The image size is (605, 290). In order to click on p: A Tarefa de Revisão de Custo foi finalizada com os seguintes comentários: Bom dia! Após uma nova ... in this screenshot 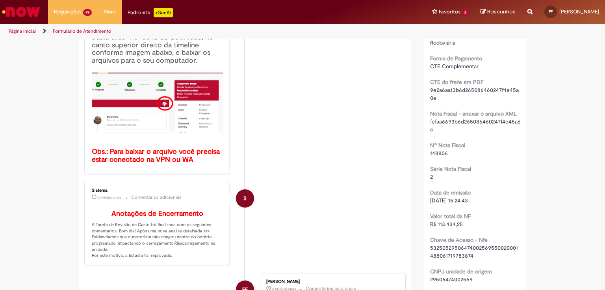, I will do `click(157, 234)`.